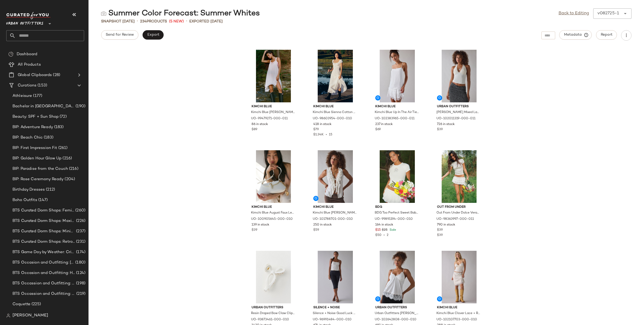  I want to click on span: UO-102107703-000-010, so click(457, 320).